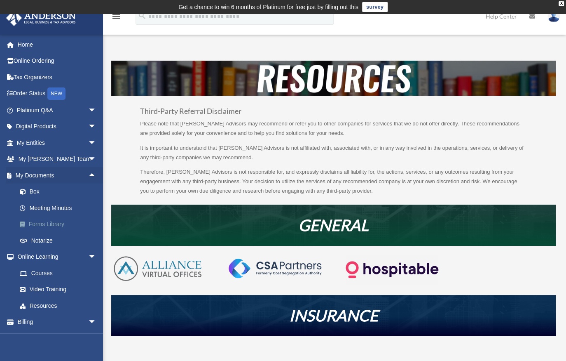 Image resolution: width=566 pixels, height=361 pixels. Describe the element at coordinates (57, 338) in the screenshot. I see `a: Events Calendar` at that location.